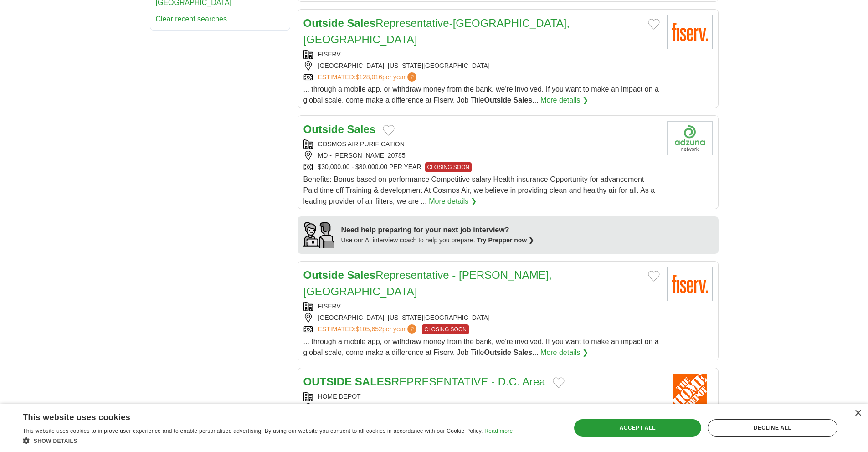 This screenshot has width=868, height=452. What do you see at coordinates (772, 428) in the screenshot?
I see `div: Decline all` at bounding box center [772, 428].